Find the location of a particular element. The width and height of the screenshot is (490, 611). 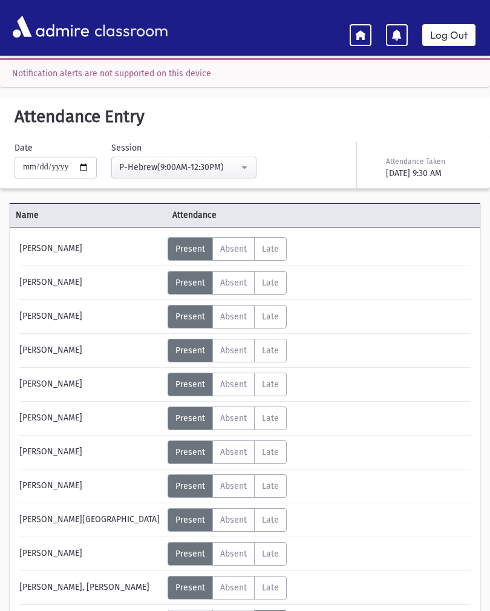

h5: Attendance Entry is located at coordinates (245, 117).